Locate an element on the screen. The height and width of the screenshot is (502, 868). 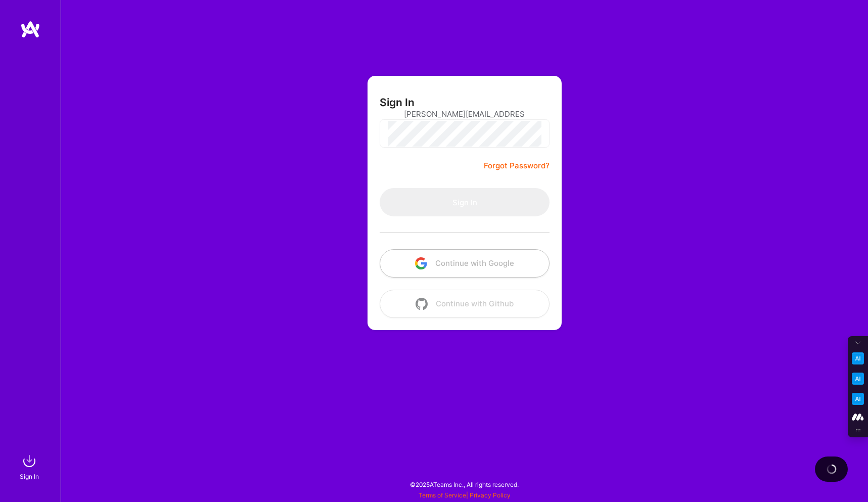
input: Email... is located at coordinates (465, 114).